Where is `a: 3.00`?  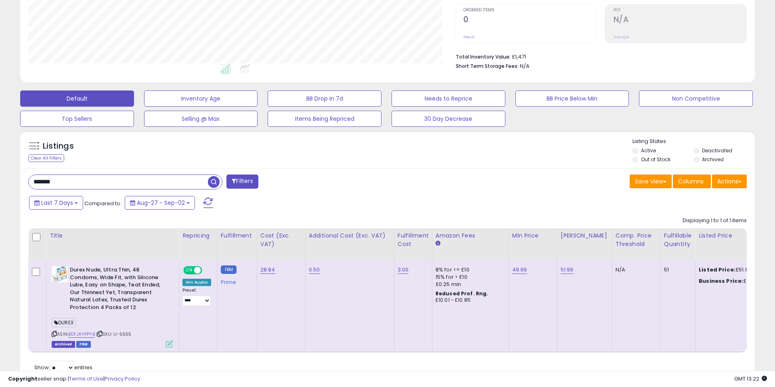
a: 3.00 is located at coordinates (403, 270).